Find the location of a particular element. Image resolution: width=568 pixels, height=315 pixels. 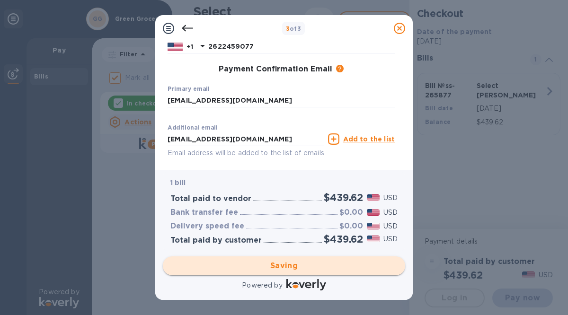

h3: Bank transfer fee is located at coordinates (204, 212).